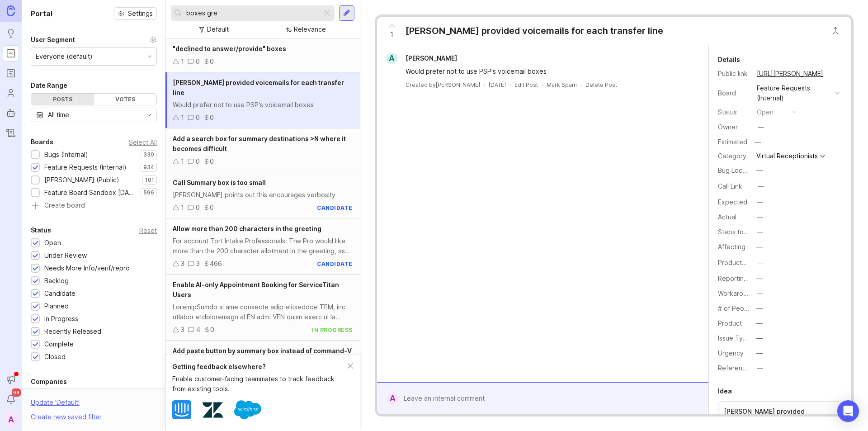 Image resolution: width=868 pixels, height=431 pixels. I want to click on div: Under Review, so click(66, 256).